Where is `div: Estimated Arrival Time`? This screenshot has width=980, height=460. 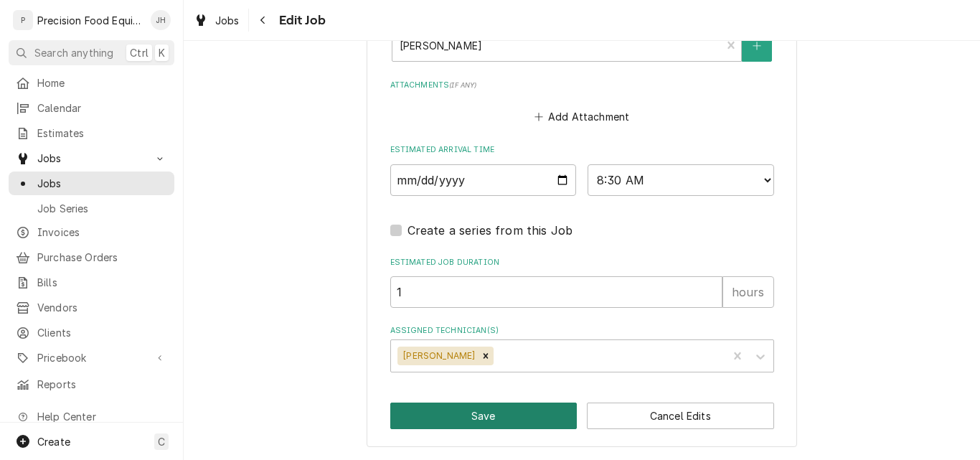 div: Estimated Arrival Time is located at coordinates (582, 169).